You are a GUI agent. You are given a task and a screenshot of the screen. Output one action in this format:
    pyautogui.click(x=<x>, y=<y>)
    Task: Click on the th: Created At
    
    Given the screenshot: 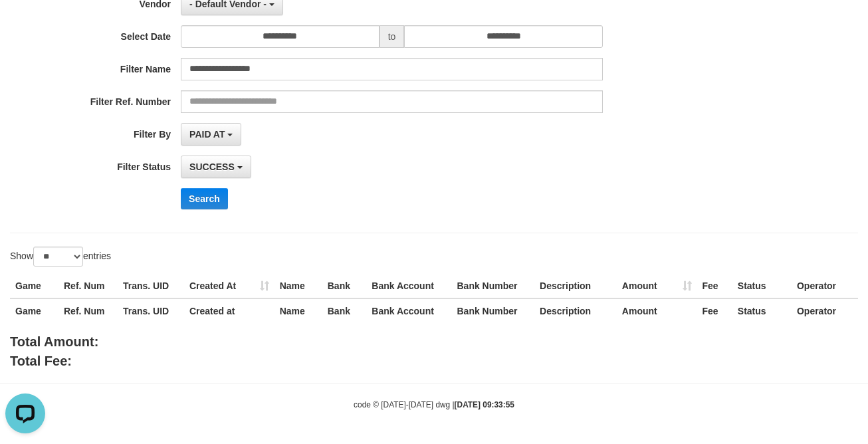 What is the action you would take?
    pyautogui.click(x=229, y=286)
    